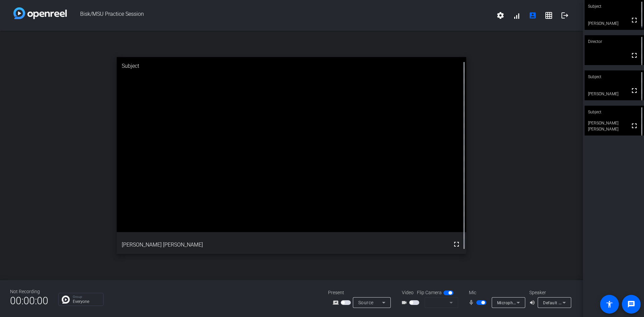 The width and height of the screenshot is (644, 317). Describe the element at coordinates (337, 303) in the screenshot. I see `mat-icon: screen_share_outline` at that location.